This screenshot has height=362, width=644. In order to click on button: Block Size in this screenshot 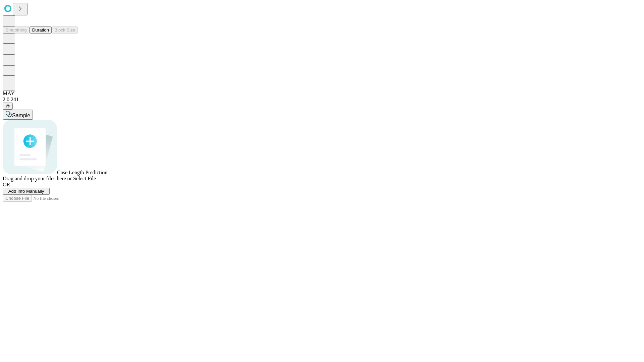, I will do `click(65, 30)`.